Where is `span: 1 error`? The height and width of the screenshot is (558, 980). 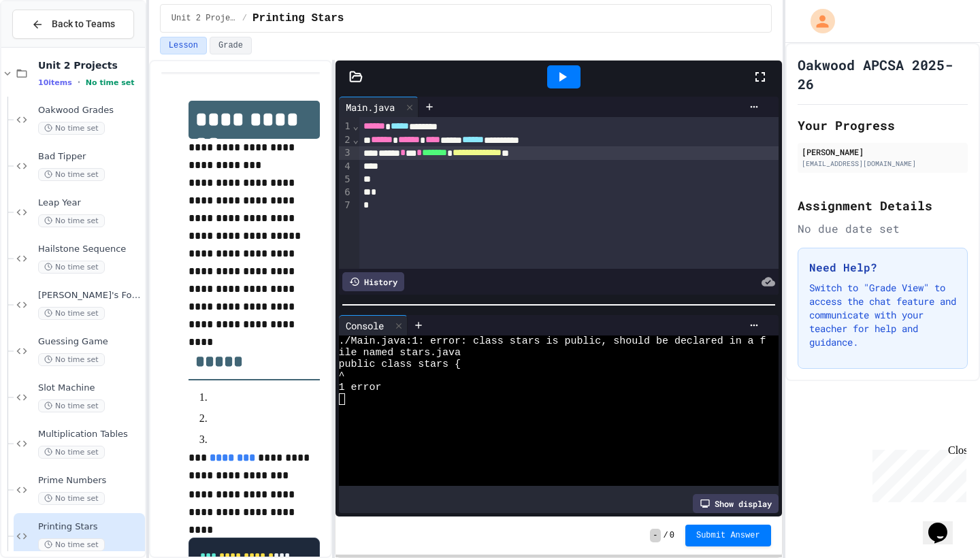
span: 1 error is located at coordinates (360, 387).